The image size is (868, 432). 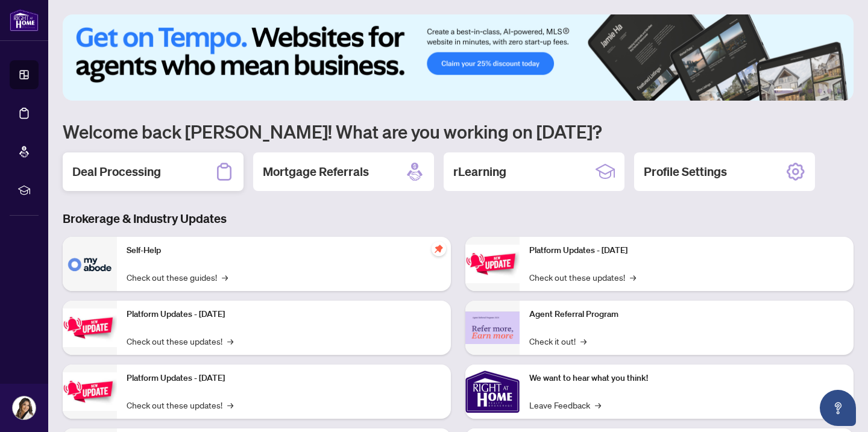 What do you see at coordinates (480, 171) in the screenshot?
I see `h2: rLearning` at bounding box center [480, 171].